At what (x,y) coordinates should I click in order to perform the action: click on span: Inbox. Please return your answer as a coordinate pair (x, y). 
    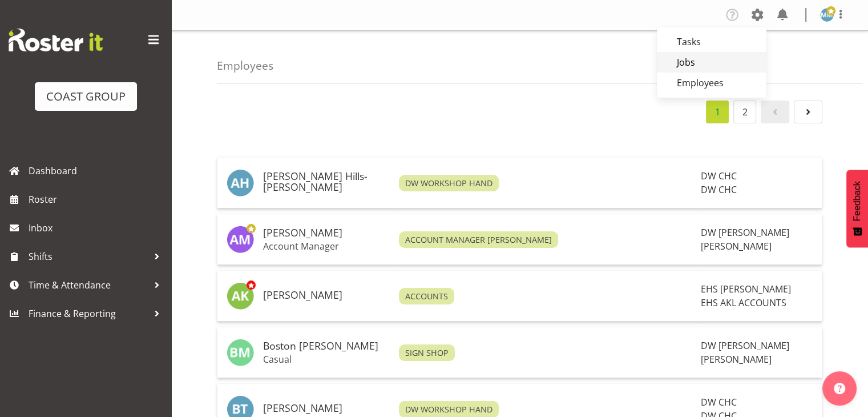
    Looking at the image, I should click on (97, 228).